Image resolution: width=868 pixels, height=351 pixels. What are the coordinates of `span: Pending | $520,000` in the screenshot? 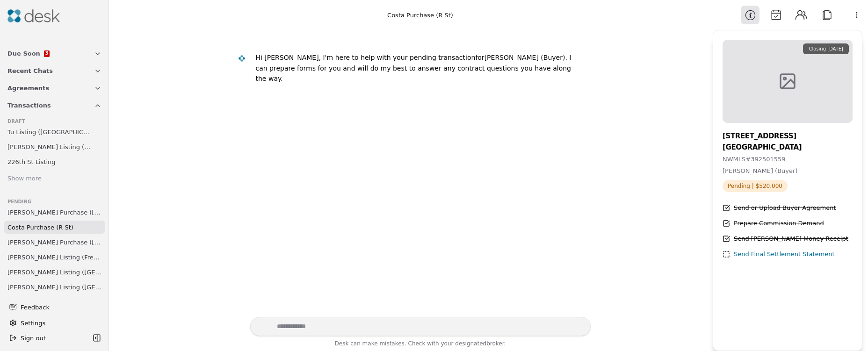 It's located at (755, 186).